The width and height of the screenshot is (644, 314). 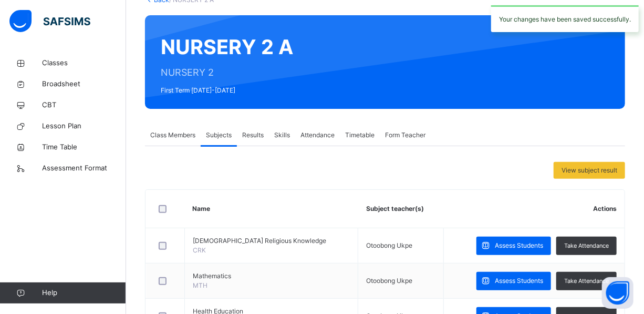 I want to click on img: safsims, so click(x=50, y=21).